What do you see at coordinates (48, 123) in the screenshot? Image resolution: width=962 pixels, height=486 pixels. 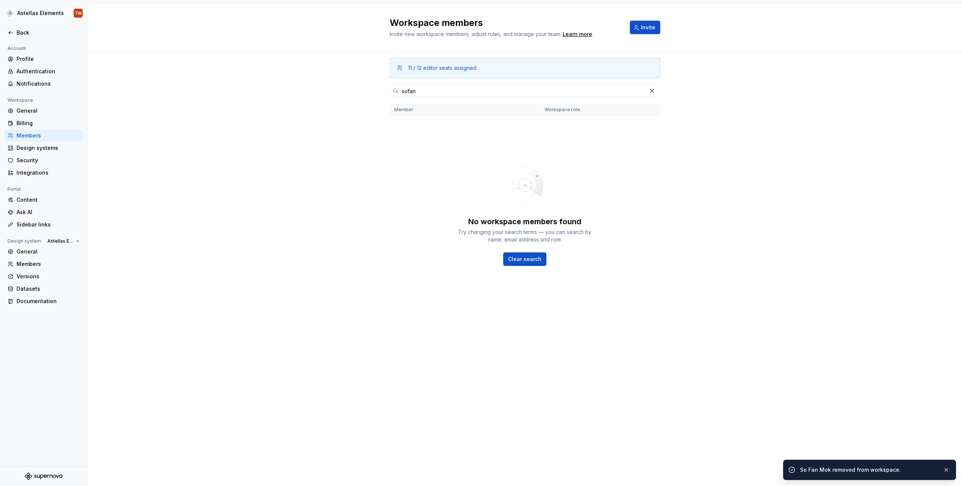 I see `div: Billing` at bounding box center [48, 123].